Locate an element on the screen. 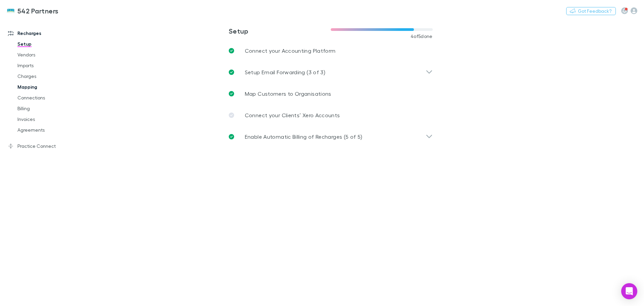  a: 542 Partners is located at coordinates (33, 11).